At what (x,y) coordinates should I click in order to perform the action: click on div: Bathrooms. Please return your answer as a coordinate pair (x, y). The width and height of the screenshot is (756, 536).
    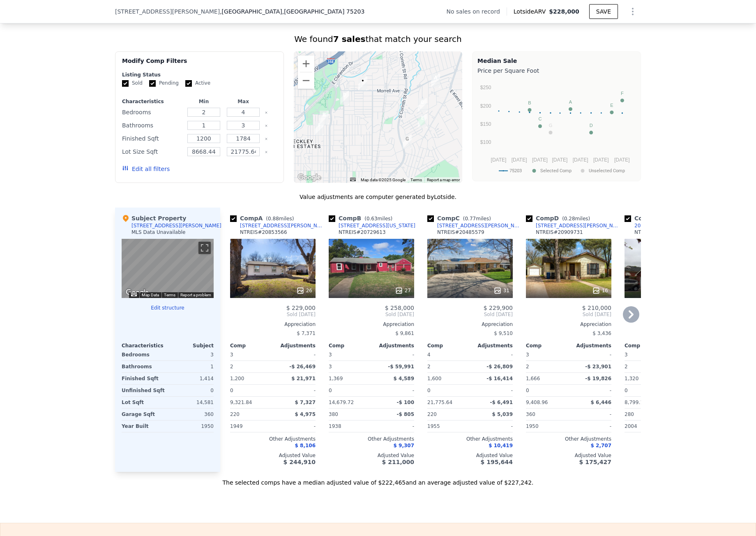
    Looking at the image, I should click on (152, 125).